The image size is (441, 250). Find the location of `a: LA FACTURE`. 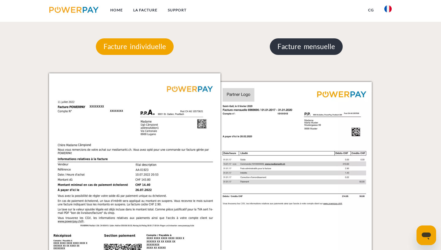

a: LA FACTURE is located at coordinates (145, 10).